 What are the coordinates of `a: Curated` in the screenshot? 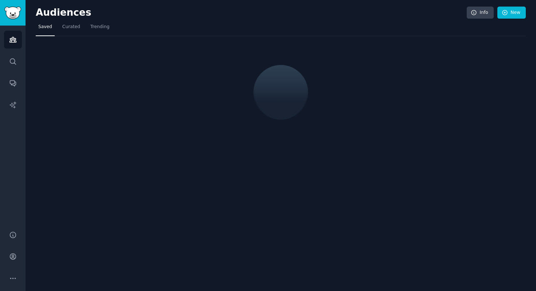 It's located at (71, 28).